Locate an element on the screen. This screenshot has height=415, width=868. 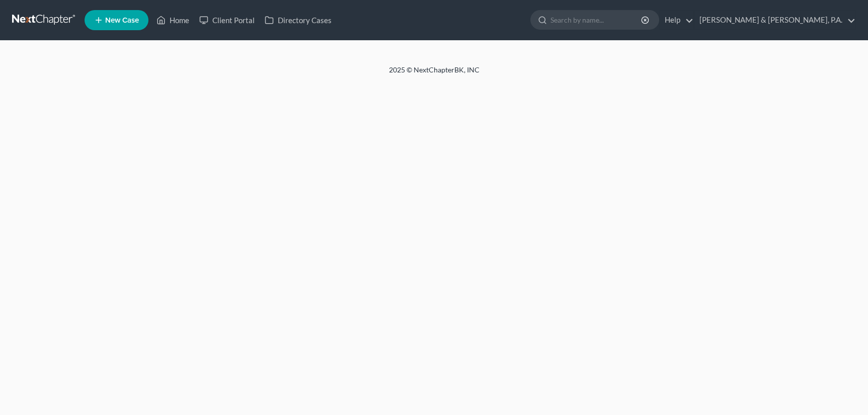
a: Client Portal is located at coordinates (227, 20).